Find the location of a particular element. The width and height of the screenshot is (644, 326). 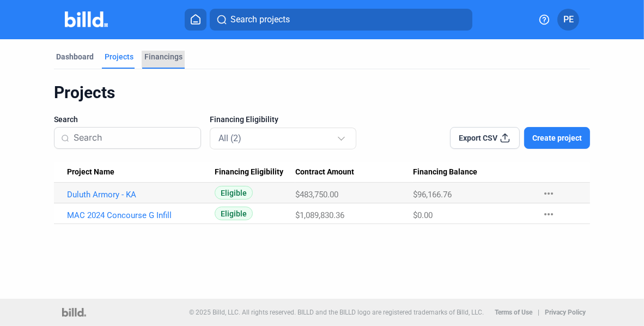

button: Export CSV is located at coordinates (485, 138).